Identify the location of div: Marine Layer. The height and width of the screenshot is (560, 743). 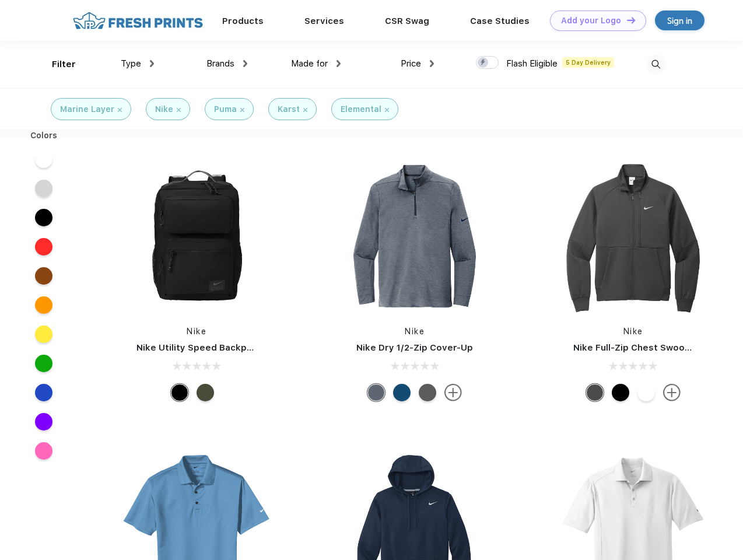
(87, 109).